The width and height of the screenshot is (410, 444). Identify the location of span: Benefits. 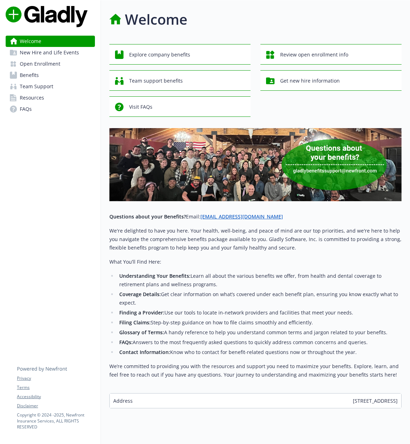
(29, 75).